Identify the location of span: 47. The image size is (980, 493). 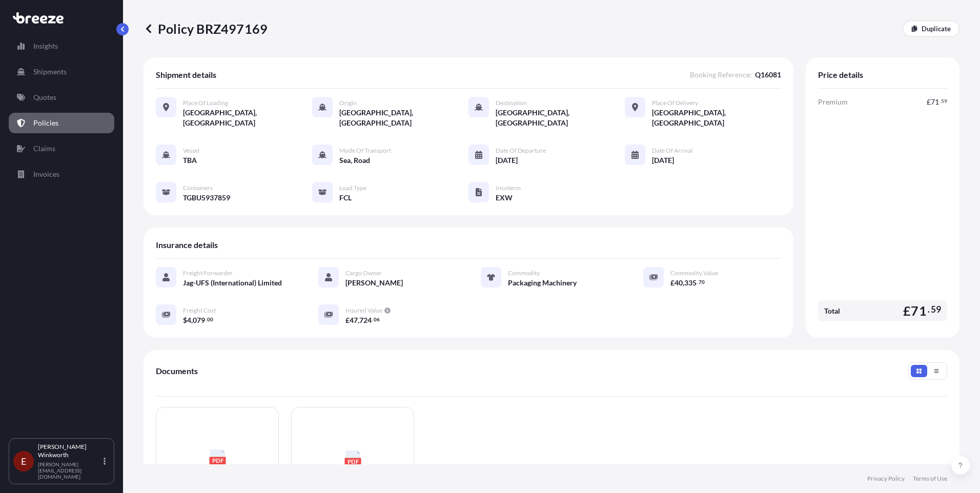
(354, 321).